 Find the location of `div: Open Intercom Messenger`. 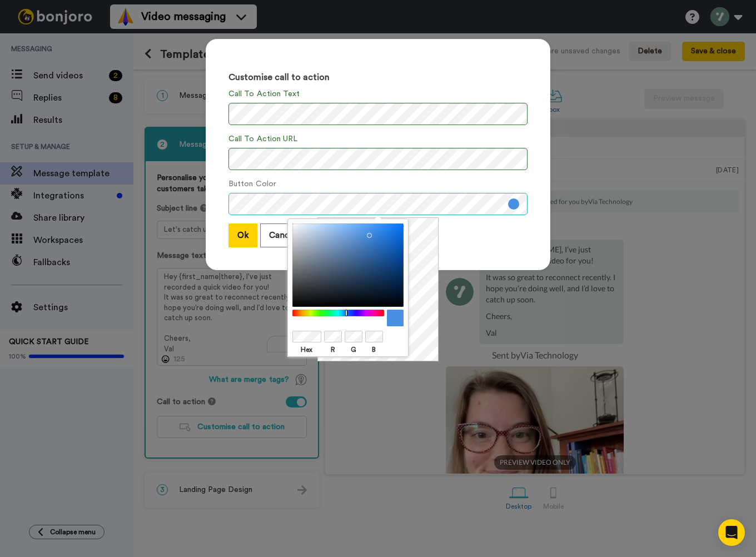

div: Open Intercom Messenger is located at coordinates (731, 533).